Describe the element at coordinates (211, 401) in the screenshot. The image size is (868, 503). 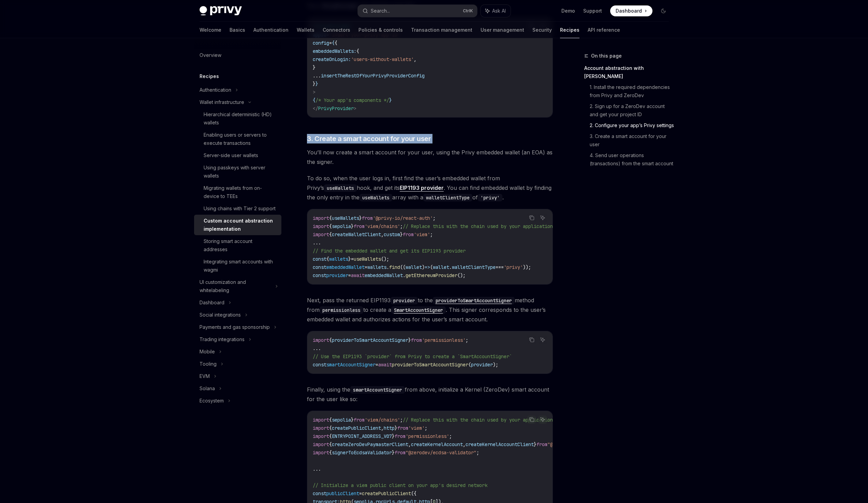
I see `div: Ecosystem` at that location.